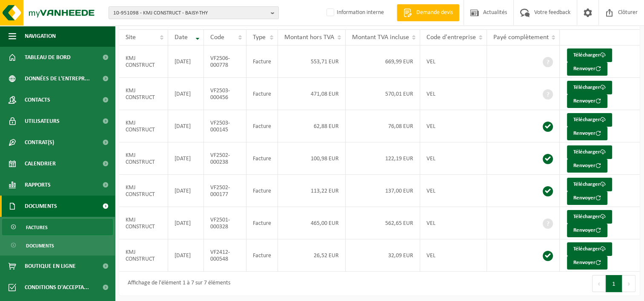 This screenshot has width=644, height=301. What do you see at coordinates (225, 223) in the screenshot?
I see `td: VF2501-000328` at bounding box center [225, 223].